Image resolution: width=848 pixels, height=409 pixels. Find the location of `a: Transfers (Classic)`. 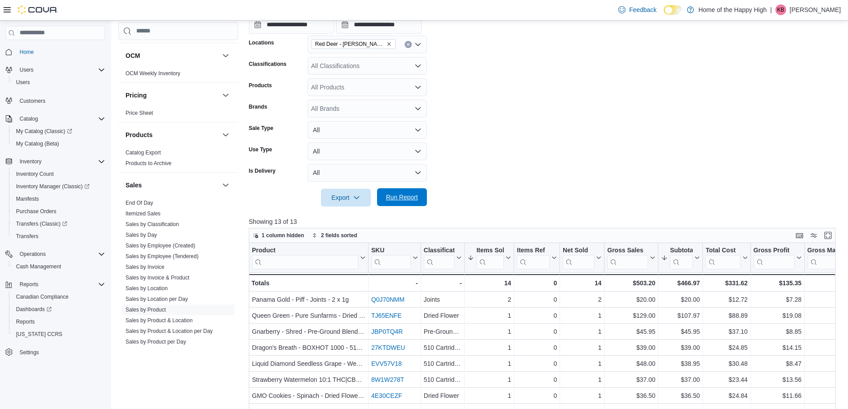

a: Transfers (Classic) is located at coordinates (59, 224).